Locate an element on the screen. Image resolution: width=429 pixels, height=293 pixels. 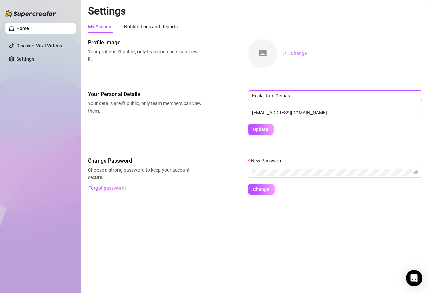
span: Choose a strong password to keep your account secure. is located at coordinates (145, 174).